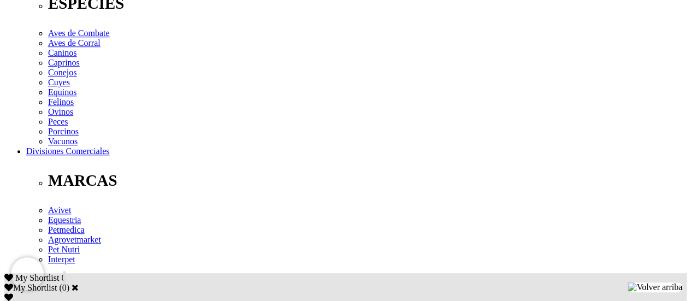 The height and width of the screenshot is (301, 691). Describe the element at coordinates (64, 62) in the screenshot. I see `span: Caprinos` at that location.